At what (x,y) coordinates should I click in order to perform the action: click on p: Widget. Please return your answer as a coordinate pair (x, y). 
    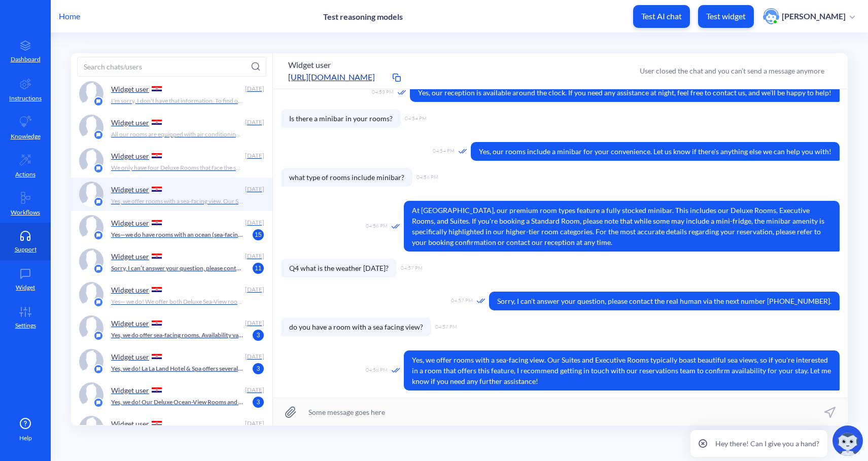
    Looking at the image, I should click on (25, 287).